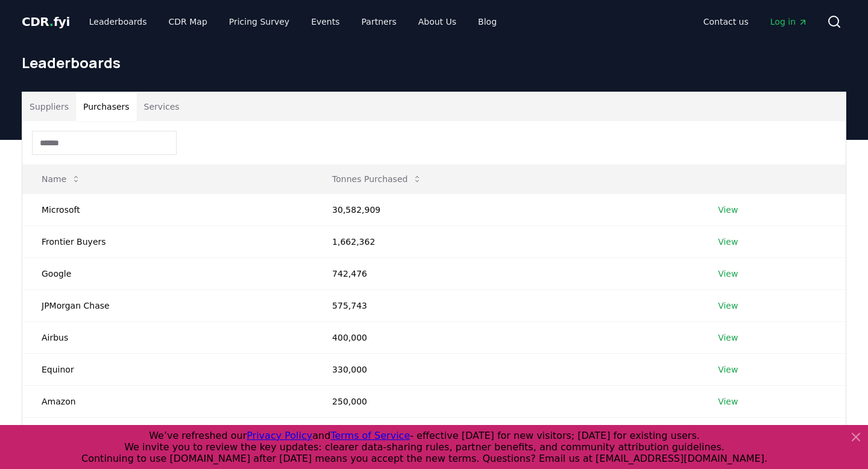 This screenshot has height=469, width=868. I want to click on a: About Us, so click(437, 22).